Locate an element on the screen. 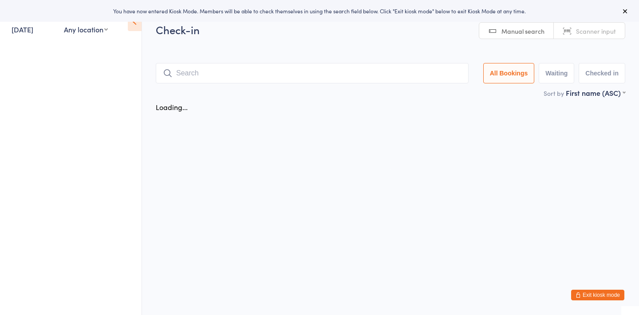 The height and width of the screenshot is (315, 639). div: Any location is located at coordinates (86, 29).